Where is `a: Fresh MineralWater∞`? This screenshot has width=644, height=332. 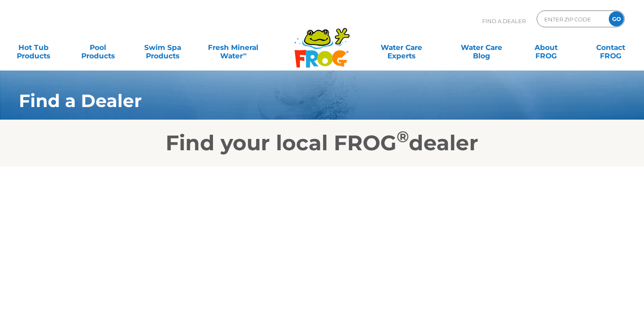 a: Fresh MineralWater∞ is located at coordinates (233, 48).